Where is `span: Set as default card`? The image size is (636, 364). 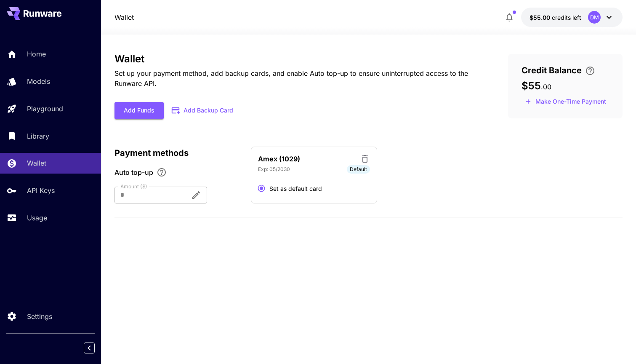 span: Set as default card is located at coordinates (296, 188).